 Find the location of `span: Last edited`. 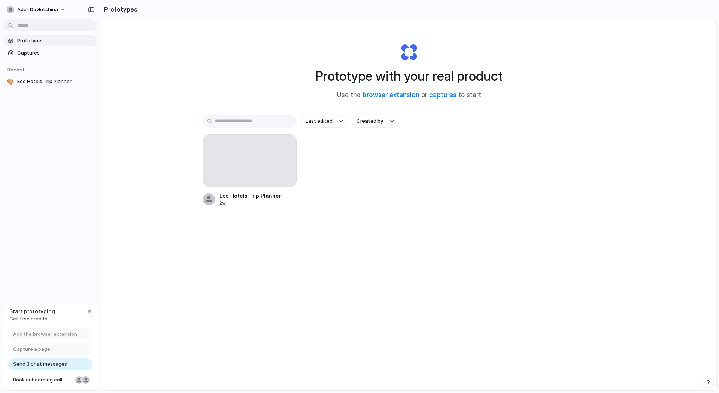

span: Last edited is located at coordinates (319, 121).